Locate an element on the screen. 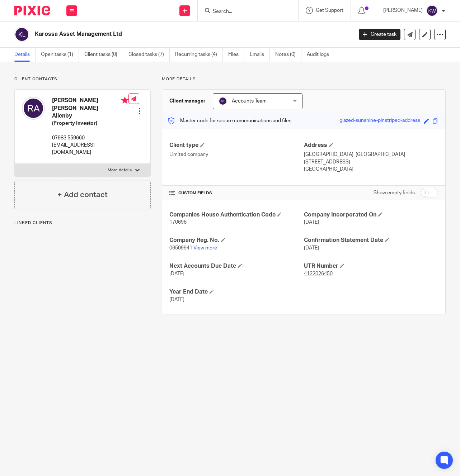 The width and height of the screenshot is (460, 476). i: Primary is located at coordinates (125, 100).